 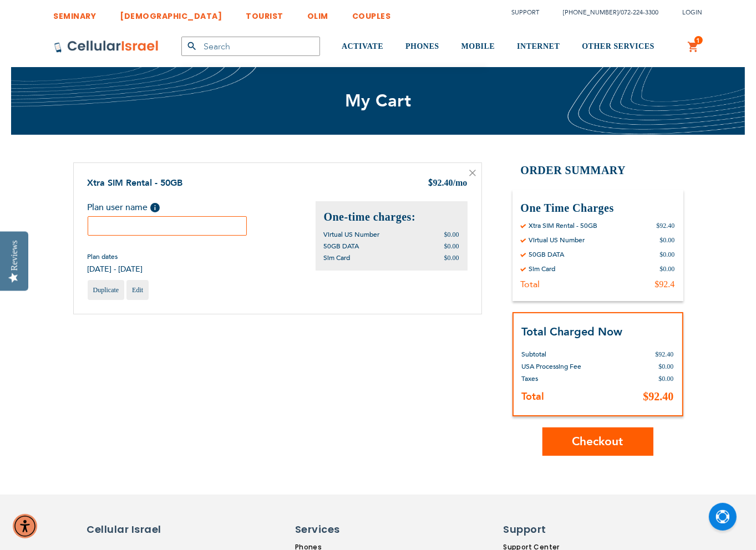 What do you see at coordinates (250, 46) in the screenshot?
I see `input: Search` at bounding box center [250, 46].